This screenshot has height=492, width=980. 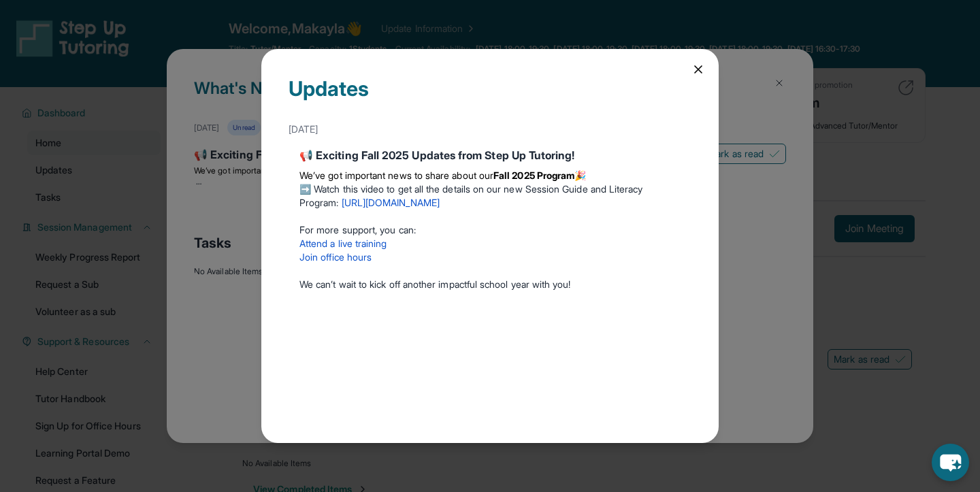 I want to click on div: Updates, so click(x=490, y=97).